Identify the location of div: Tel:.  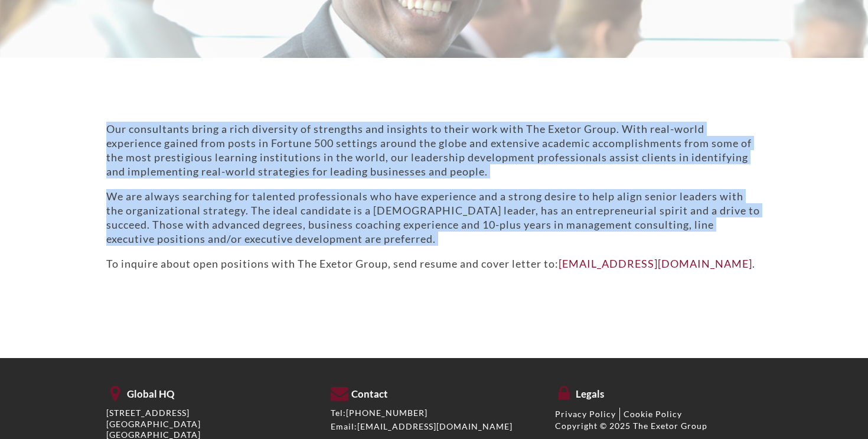
(434, 413).